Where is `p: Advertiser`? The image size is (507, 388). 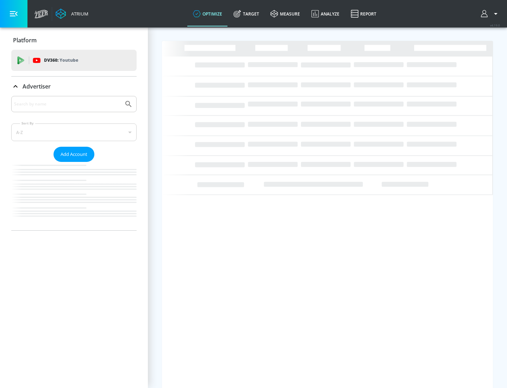
p: Advertiser is located at coordinates (37, 86).